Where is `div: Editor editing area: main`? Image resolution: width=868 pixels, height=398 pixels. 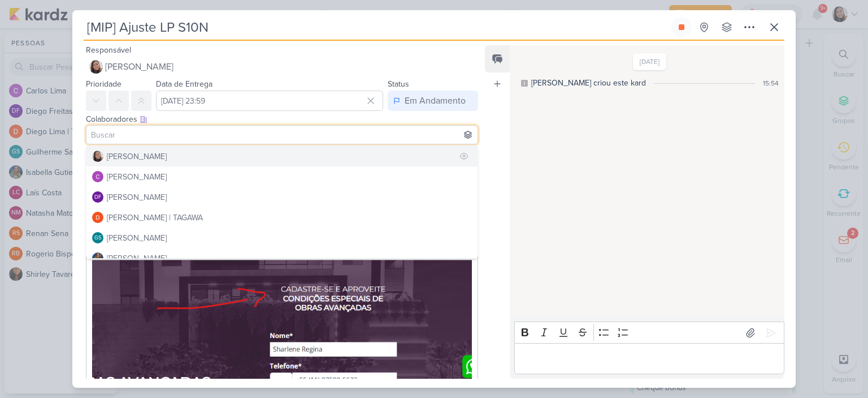
div: Editor editing area: main is located at coordinates (649, 358).